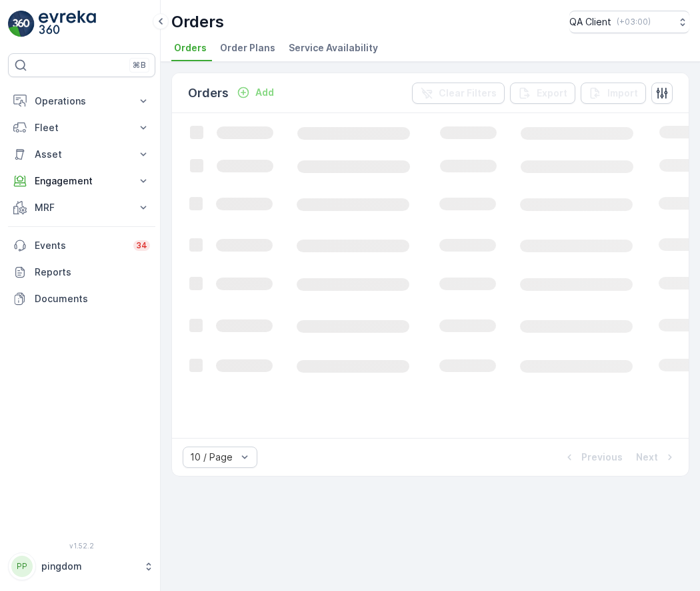  What do you see at coordinates (140, 65) in the screenshot?
I see `p: ⌘B` at bounding box center [140, 65].